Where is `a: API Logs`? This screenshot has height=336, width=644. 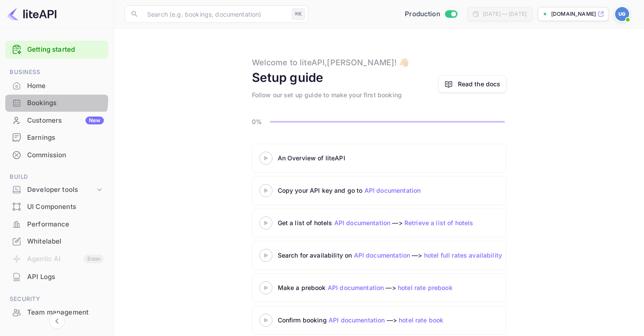
a: API Logs is located at coordinates (57, 277).